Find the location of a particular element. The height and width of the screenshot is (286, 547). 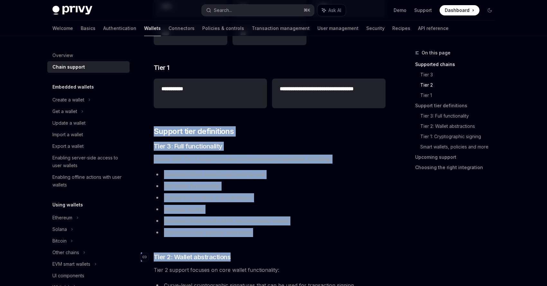

a: Support is located at coordinates (423, 10).